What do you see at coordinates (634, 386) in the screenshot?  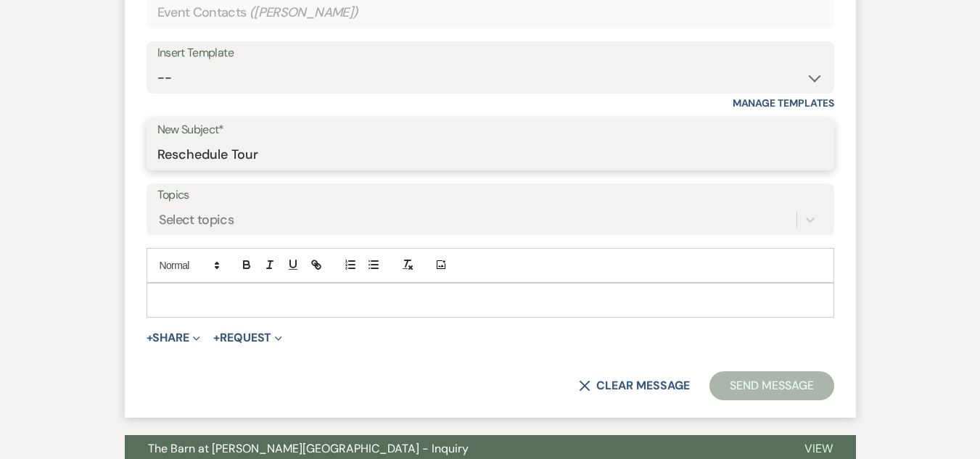 I see `button: Clear message` at bounding box center [634, 386].